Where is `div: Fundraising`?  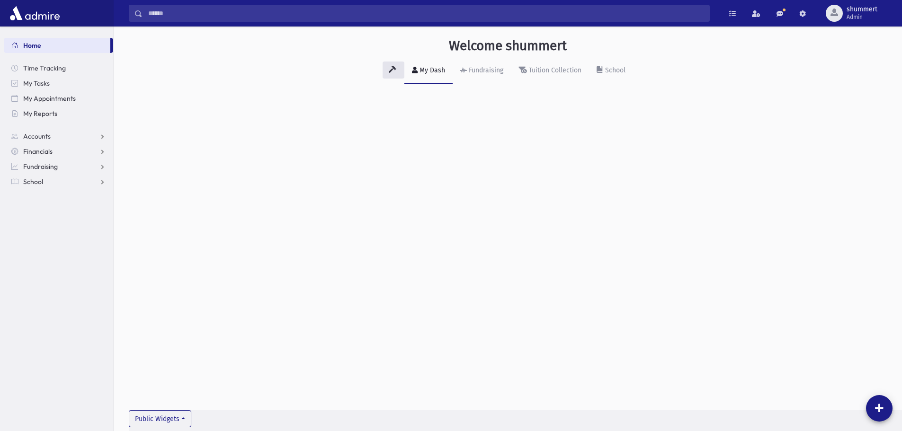 div: Fundraising is located at coordinates (485, 70).